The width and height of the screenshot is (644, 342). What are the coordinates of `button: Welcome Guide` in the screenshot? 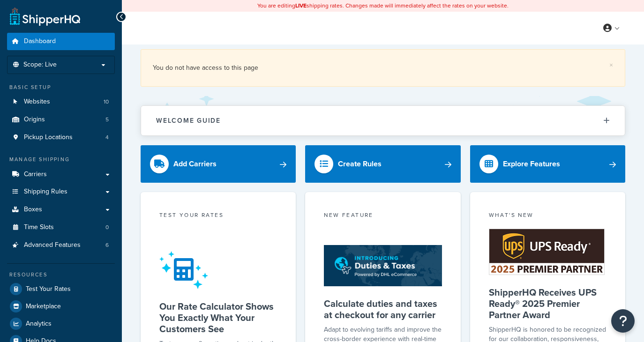 It's located at (383, 120).